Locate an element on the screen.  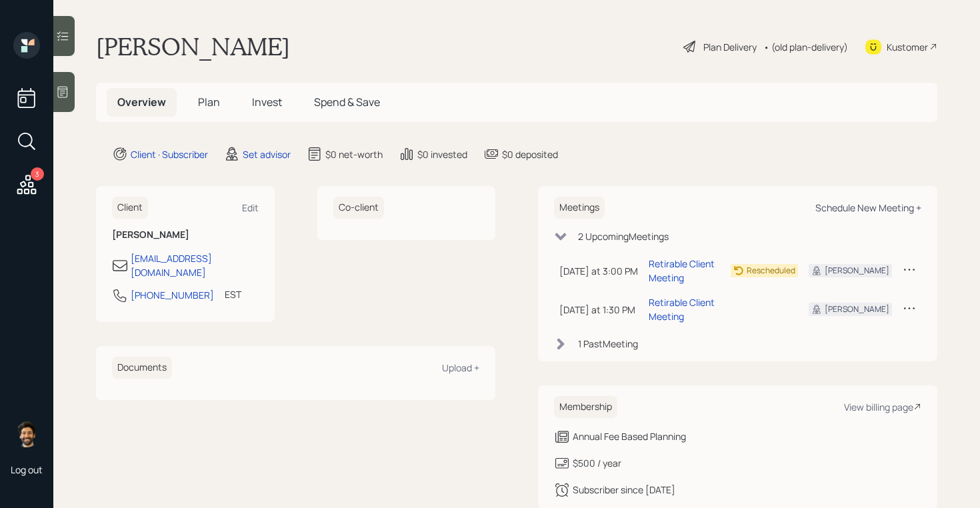
h6: Client is located at coordinates (130, 207).